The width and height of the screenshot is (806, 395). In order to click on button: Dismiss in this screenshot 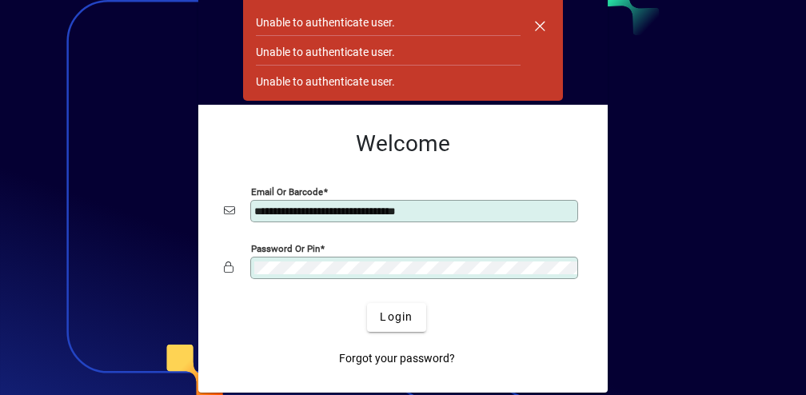, I will do `click(540, 26)`.